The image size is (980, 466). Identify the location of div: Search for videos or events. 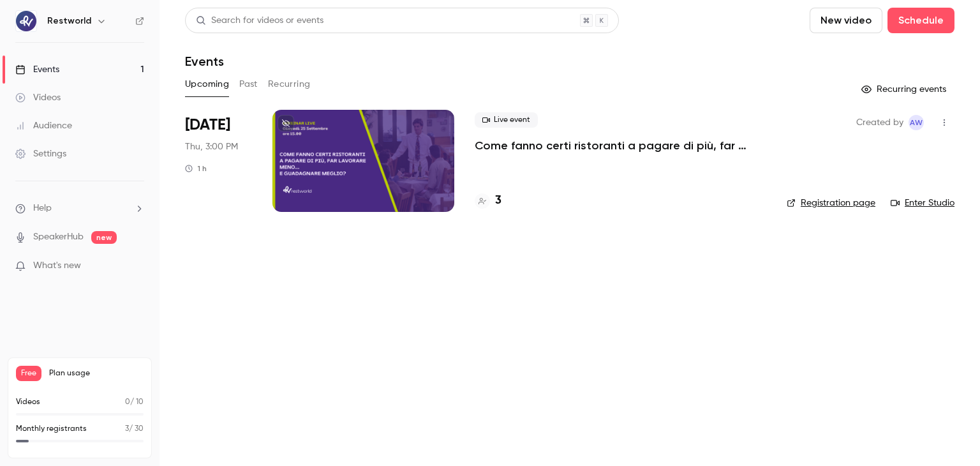
(260, 20).